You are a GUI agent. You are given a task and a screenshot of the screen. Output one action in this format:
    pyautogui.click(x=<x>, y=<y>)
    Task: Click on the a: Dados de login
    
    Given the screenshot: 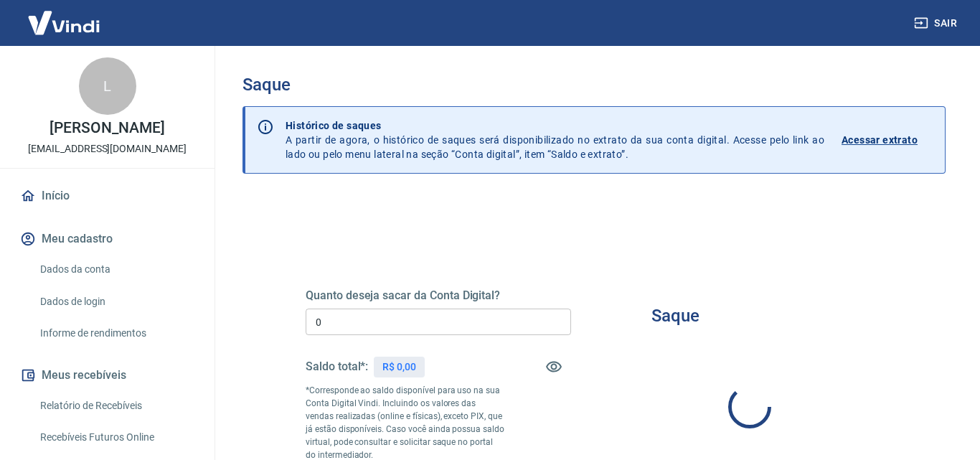 What is the action you would take?
    pyautogui.click(x=115, y=302)
    